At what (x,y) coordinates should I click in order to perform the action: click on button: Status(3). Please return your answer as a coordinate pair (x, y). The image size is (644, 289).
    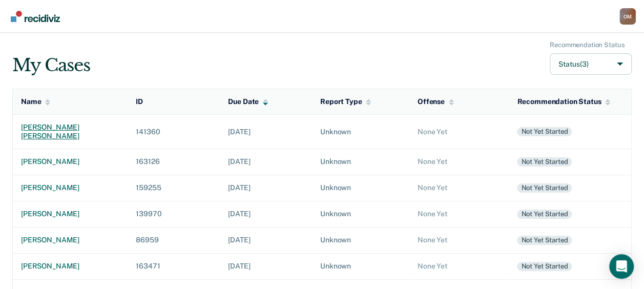
    Looking at the image, I should click on (591, 64).